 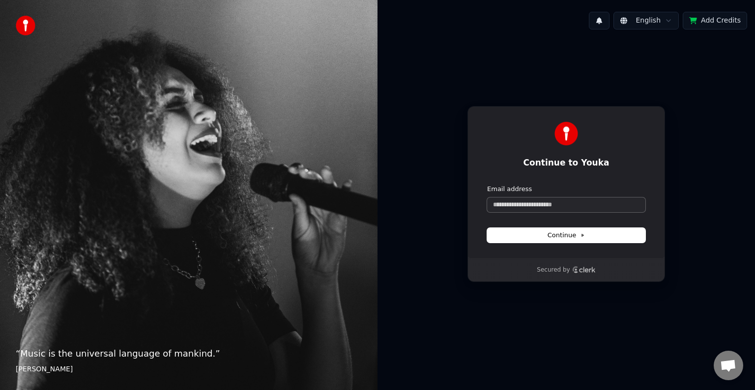 I want to click on button: Continue, so click(x=567, y=236).